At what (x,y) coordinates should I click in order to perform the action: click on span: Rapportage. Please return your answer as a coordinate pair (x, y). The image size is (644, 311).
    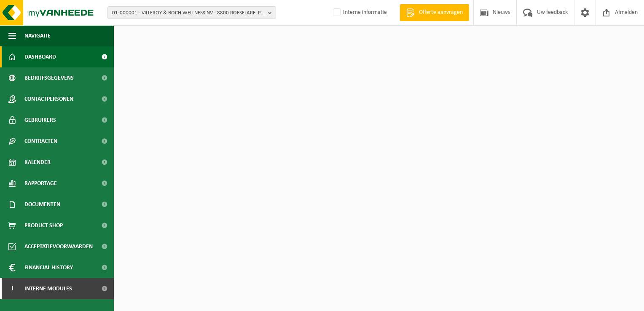
    Looking at the image, I should click on (40, 183).